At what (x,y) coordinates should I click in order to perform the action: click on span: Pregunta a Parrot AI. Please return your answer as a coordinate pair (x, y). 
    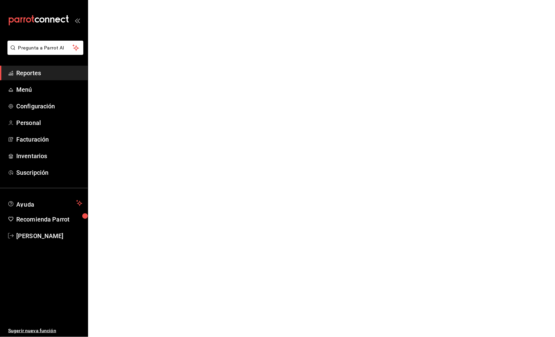
    Looking at the image, I should click on (45, 48).